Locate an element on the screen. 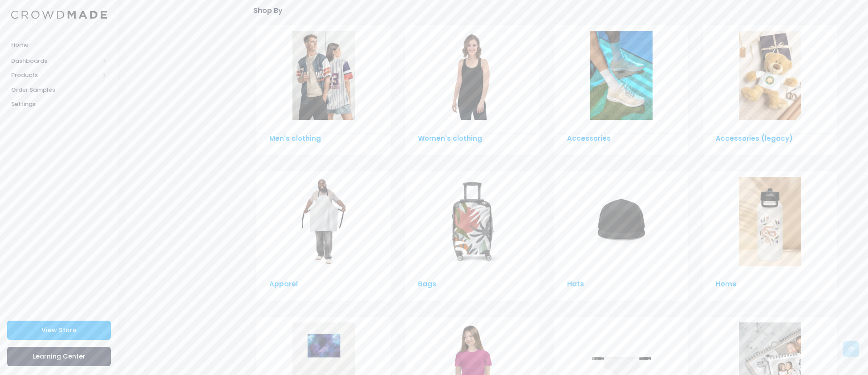 Image resolution: width=868 pixels, height=375 pixels. img: Logo is located at coordinates (59, 14).